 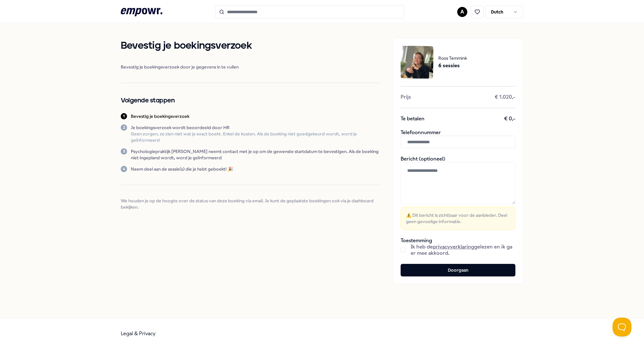 What do you see at coordinates (182, 169) in the screenshot?
I see `p: Neem deel aan de sessie(s) die je hebt geboekt! 🎉` at bounding box center [182, 169].